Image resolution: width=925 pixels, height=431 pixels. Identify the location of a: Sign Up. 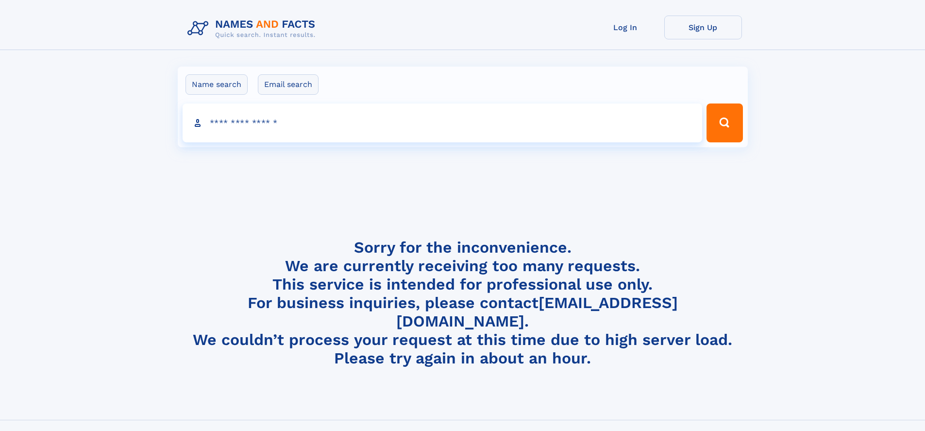
(703, 27).